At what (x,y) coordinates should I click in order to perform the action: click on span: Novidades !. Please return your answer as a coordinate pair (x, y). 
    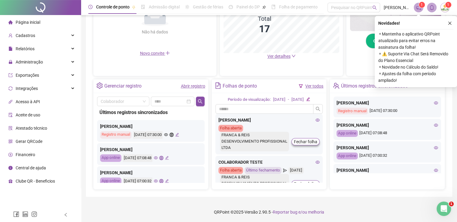
    Looking at the image, I should click on (389, 23).